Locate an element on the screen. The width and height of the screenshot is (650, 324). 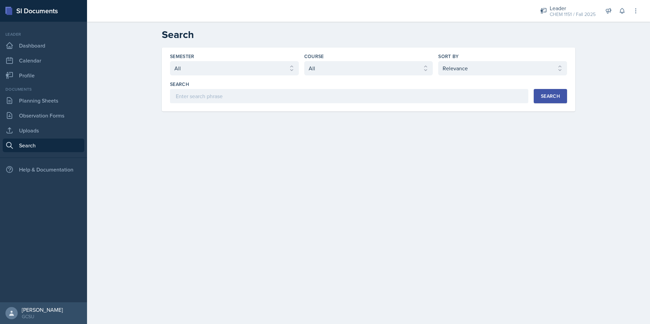
a: Profile is located at coordinates (44, 75).